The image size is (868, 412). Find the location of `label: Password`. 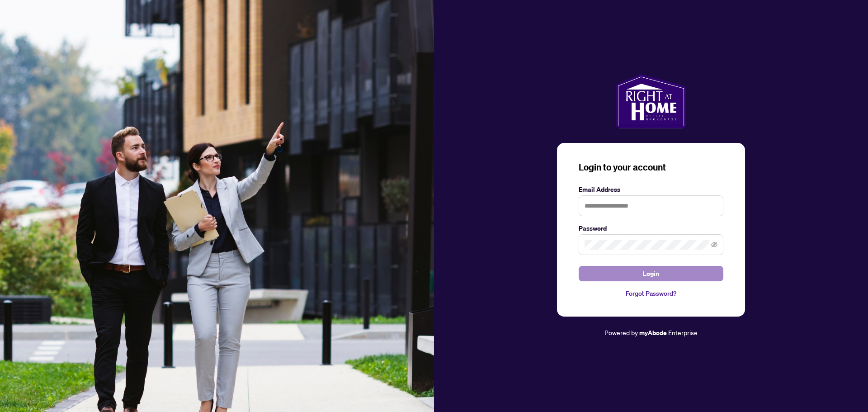

label: Password is located at coordinates (651, 229).